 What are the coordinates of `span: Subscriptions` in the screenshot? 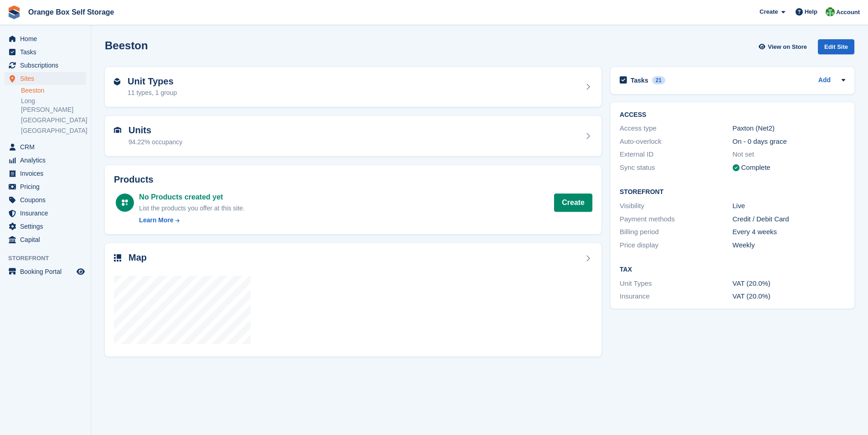 It's located at (47, 65).